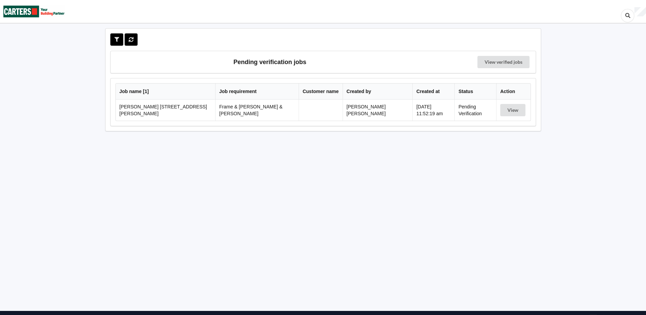 The height and width of the screenshot is (315, 646). Describe the element at coordinates (34, 11) in the screenshot. I see `img: Carters` at that location.